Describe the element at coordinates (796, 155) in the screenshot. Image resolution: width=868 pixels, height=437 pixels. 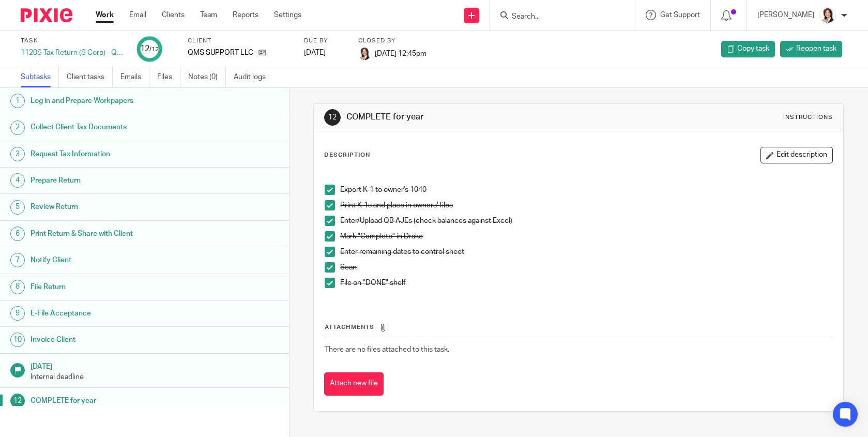
I see `button: Edit description` at that location.